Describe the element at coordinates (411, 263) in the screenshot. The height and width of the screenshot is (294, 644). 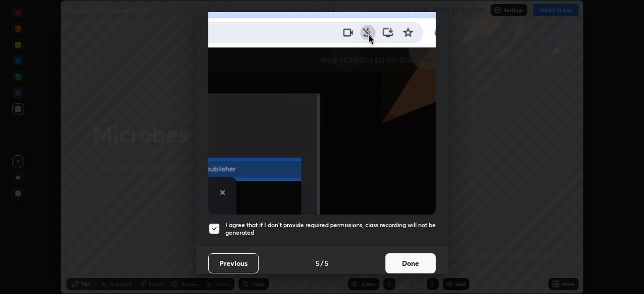
I see `button: Done` at that location.